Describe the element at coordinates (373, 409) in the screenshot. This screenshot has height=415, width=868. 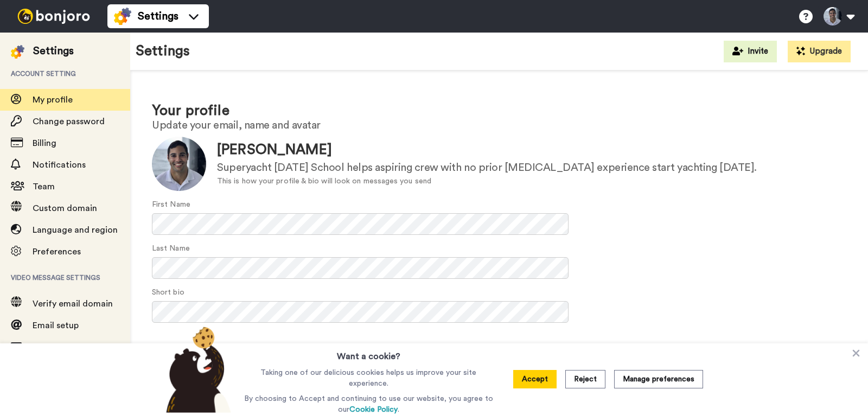
I see `a: Cookie Policy` at that location.